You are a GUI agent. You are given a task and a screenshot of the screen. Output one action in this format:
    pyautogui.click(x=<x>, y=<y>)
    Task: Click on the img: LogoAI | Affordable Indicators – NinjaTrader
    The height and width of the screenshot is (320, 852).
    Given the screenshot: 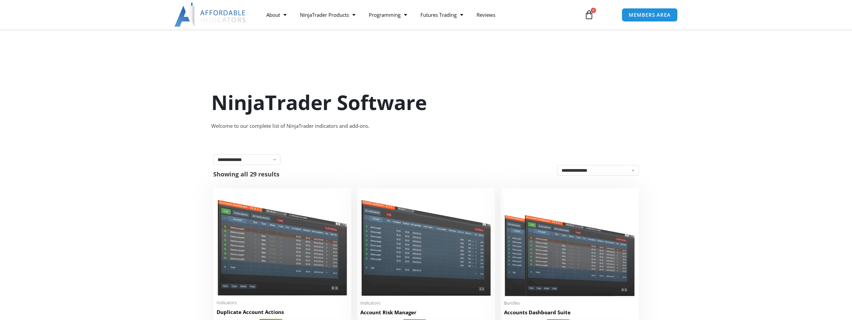 What is the action you would take?
    pyautogui.click(x=210, y=15)
    